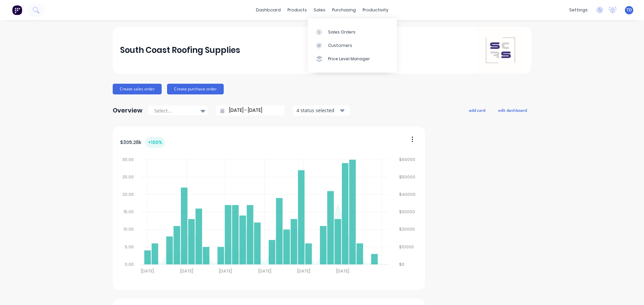  Describe the element at coordinates (408, 194) in the screenshot. I see `tspan: $40000` at that location.